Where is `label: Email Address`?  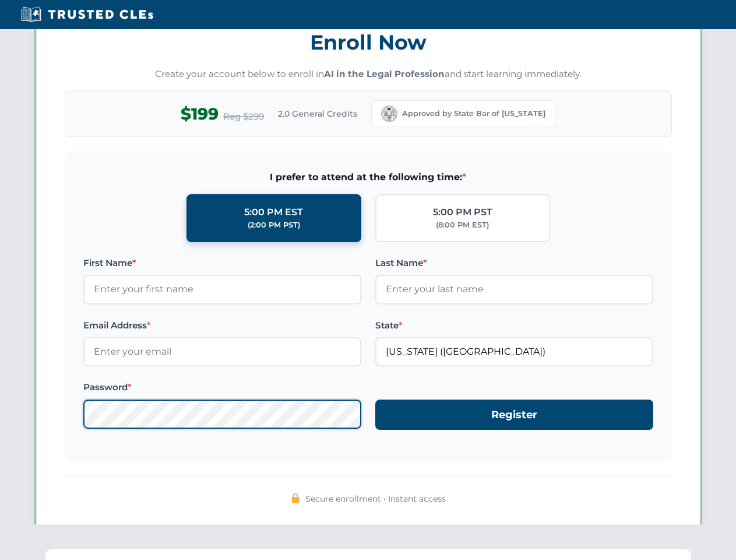 label: Email Address is located at coordinates (222, 326).